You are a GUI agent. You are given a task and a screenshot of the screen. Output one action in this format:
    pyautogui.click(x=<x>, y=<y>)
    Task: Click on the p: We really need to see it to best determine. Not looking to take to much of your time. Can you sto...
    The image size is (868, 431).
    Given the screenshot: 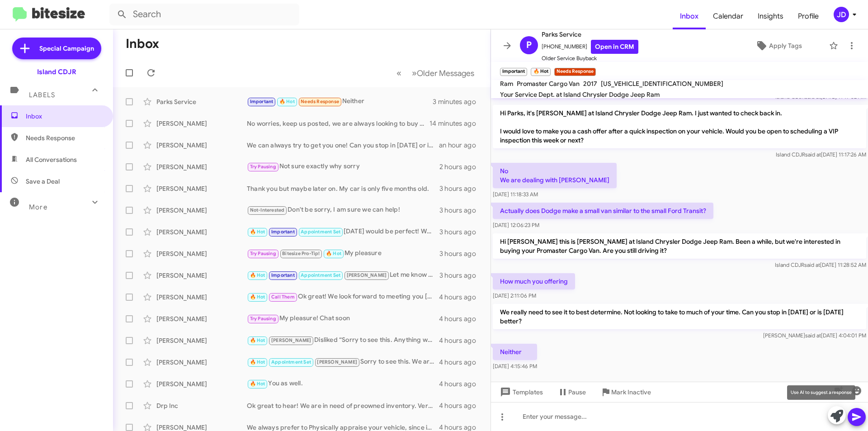 What is the action you would take?
    pyautogui.click(x=679, y=317)
    